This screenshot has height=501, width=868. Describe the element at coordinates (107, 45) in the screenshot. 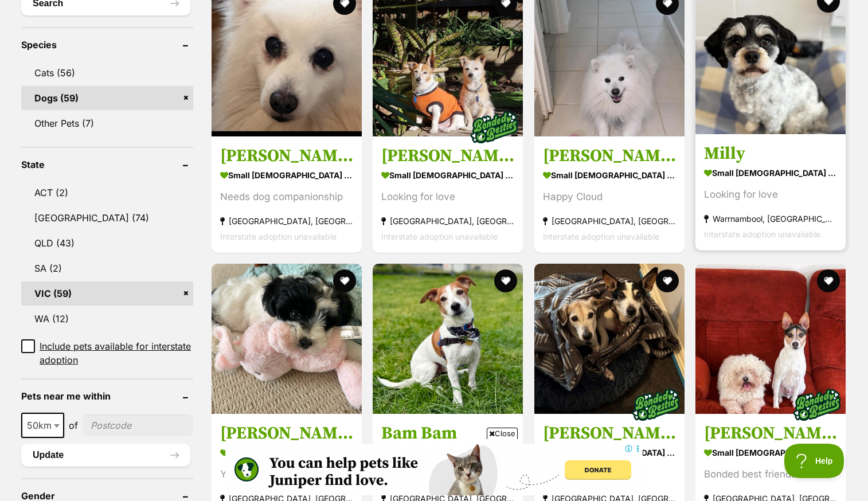

I see `header: Species` at that location.